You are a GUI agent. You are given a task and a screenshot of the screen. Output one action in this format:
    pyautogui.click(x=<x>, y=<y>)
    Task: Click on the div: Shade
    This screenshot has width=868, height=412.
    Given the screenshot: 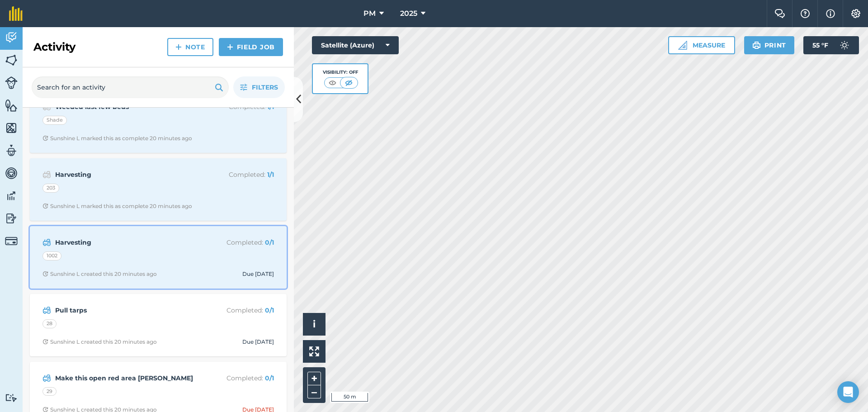 What is the action you would take?
    pyautogui.click(x=55, y=120)
    